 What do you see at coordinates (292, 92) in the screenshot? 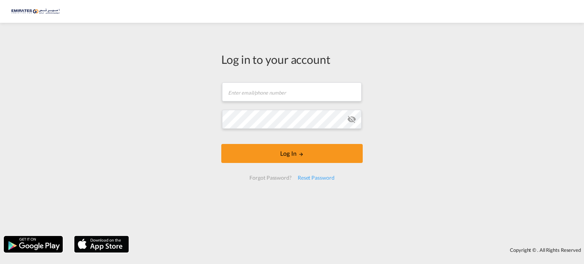
I see `input: Enter email/phone number` at bounding box center [292, 92].